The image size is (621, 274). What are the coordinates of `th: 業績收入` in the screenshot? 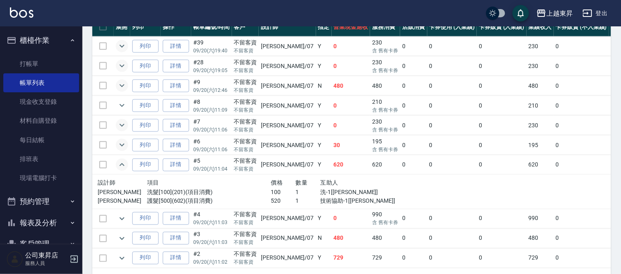 It's located at (541, 27).